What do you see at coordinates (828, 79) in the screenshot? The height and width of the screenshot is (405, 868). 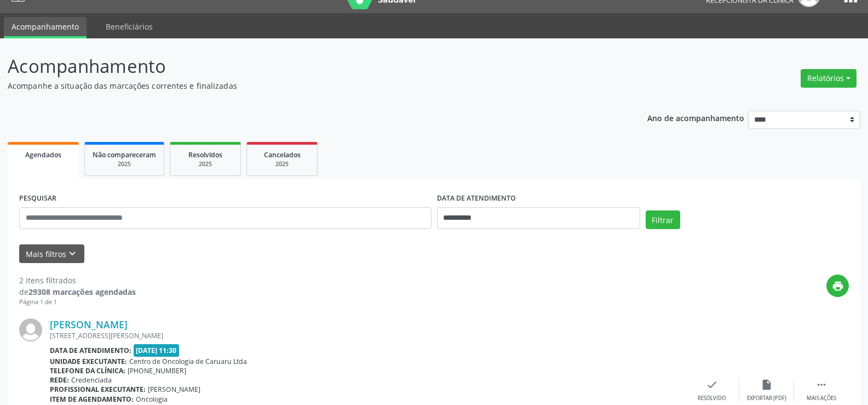 I see `button: Relatórios` at bounding box center [828, 79].